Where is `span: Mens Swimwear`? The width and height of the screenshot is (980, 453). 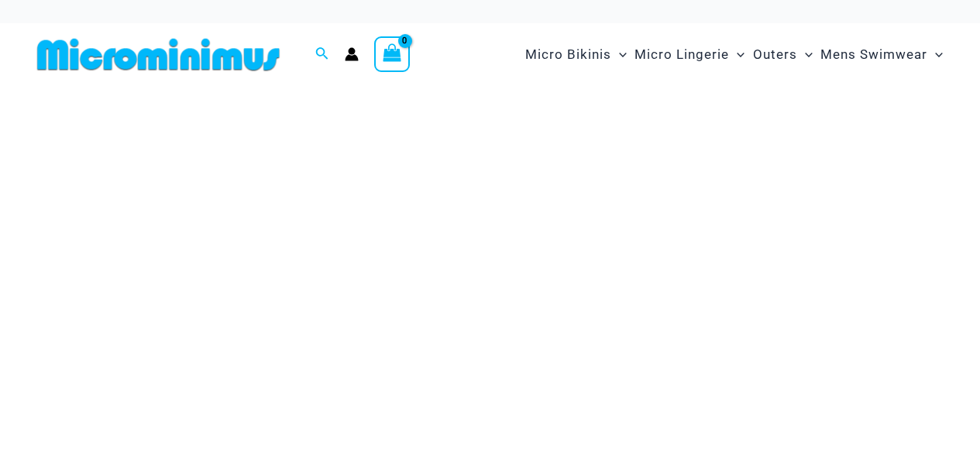
span: Mens Swimwear is located at coordinates (874, 54).